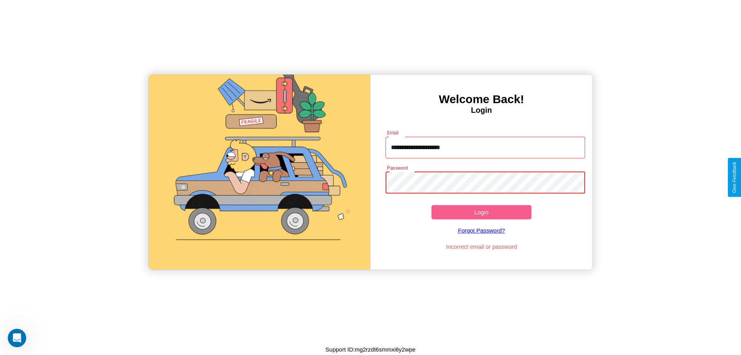 This screenshot has width=741, height=355. What do you see at coordinates (481, 212) in the screenshot?
I see `button: Login` at bounding box center [481, 212].